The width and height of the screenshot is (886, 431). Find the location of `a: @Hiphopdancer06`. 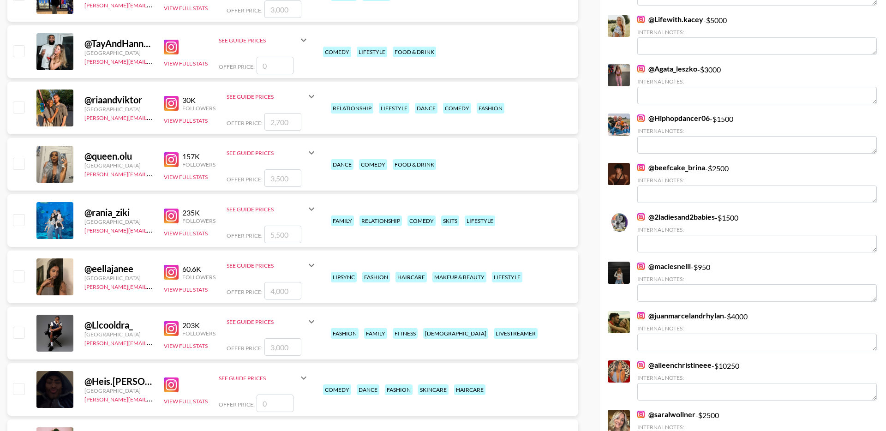

a: @Hiphopdancer06 is located at coordinates (673, 118).